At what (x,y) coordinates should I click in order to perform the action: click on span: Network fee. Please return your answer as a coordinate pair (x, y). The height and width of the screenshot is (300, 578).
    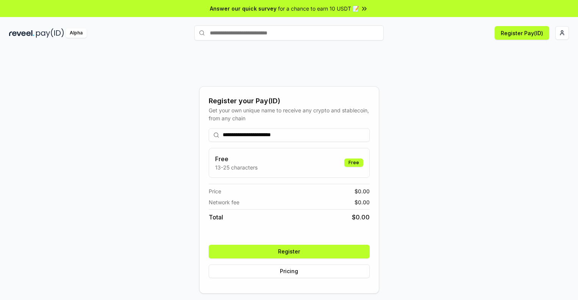
    Looking at the image, I should click on (224, 202).